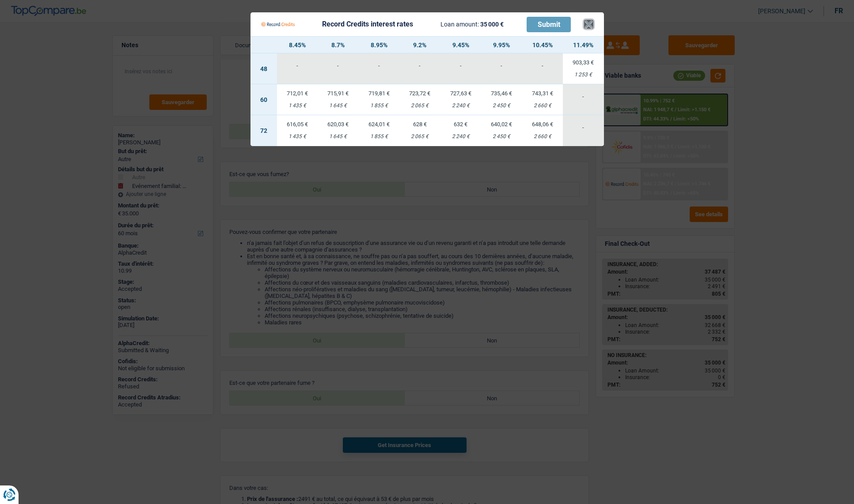 The image size is (854, 504). Describe the element at coordinates (379, 93) in the screenshot. I see `div: 719,81 €` at that location.